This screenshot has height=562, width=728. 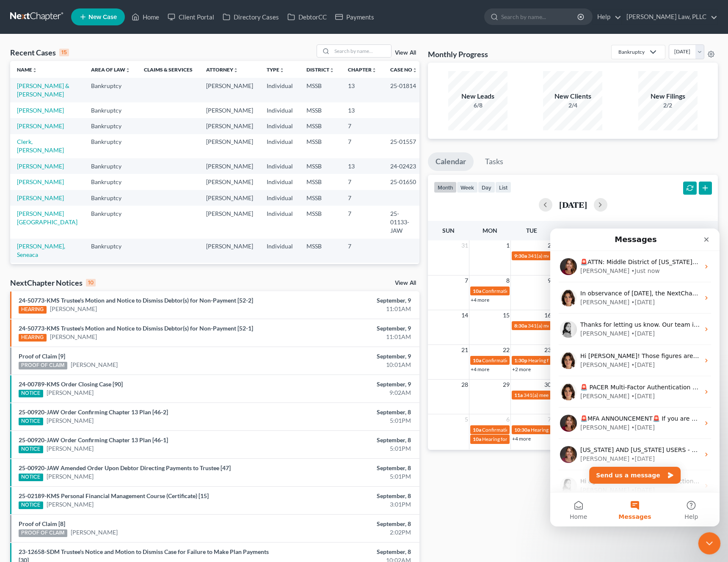 What do you see at coordinates (102, 17) in the screenshot?
I see `span: New Case` at bounding box center [102, 17].